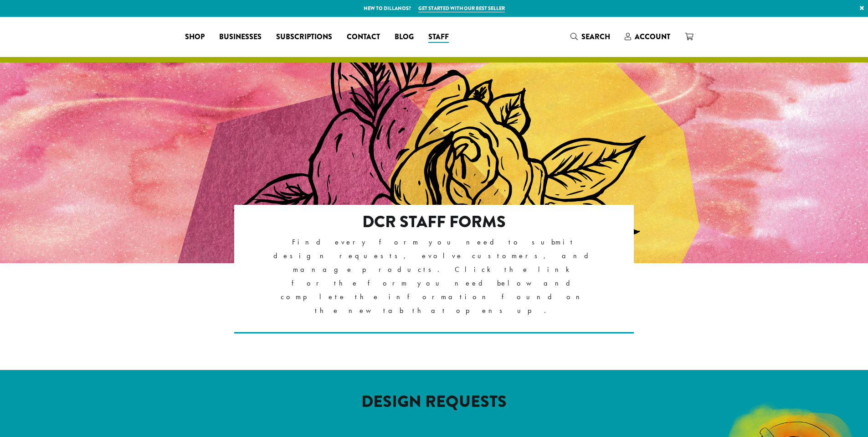 The width and height of the screenshot is (868, 437). Describe the element at coordinates (596, 37) in the screenshot. I see `span: Search` at that location.